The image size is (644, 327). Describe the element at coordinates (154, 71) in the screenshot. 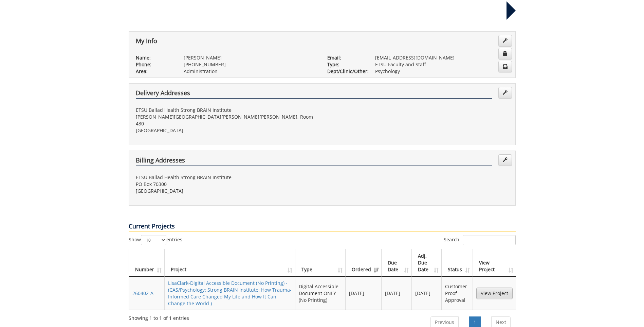

I see `p: Area:` at that location.